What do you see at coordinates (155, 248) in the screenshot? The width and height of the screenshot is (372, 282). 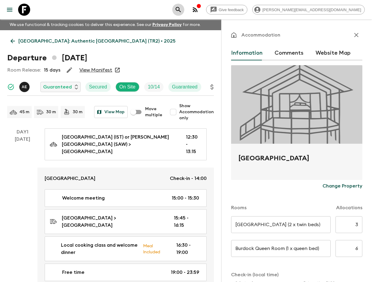 I see `p: Meal Included` at bounding box center [155, 248].